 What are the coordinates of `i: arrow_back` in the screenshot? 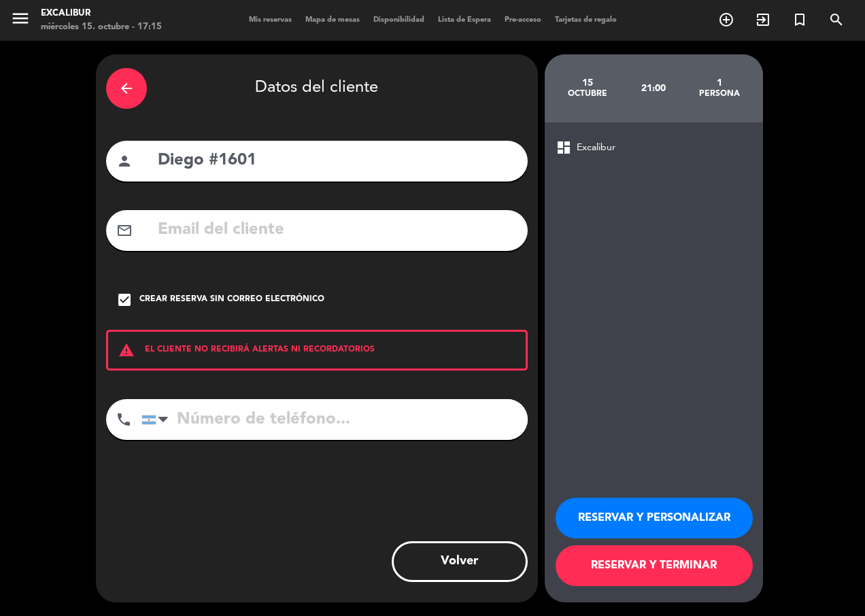 It's located at (126, 88).